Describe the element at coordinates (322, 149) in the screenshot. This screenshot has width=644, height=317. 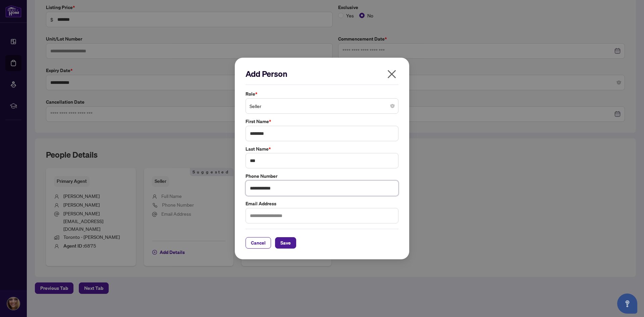
I see `label: Last Name` at that location.